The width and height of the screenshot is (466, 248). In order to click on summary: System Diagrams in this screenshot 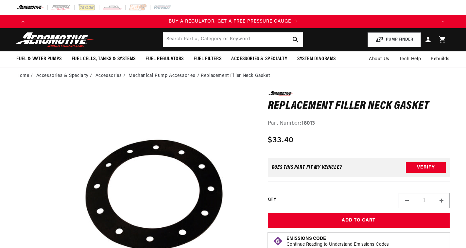, I will do `click(317, 59)`.